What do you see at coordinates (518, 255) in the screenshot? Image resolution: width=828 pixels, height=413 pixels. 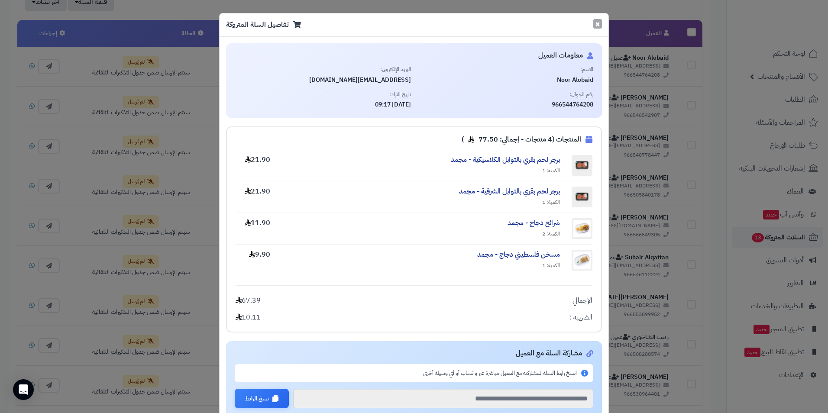 I see `a: مسخن فلسطيني دجاج - مجمد` at bounding box center [518, 255].